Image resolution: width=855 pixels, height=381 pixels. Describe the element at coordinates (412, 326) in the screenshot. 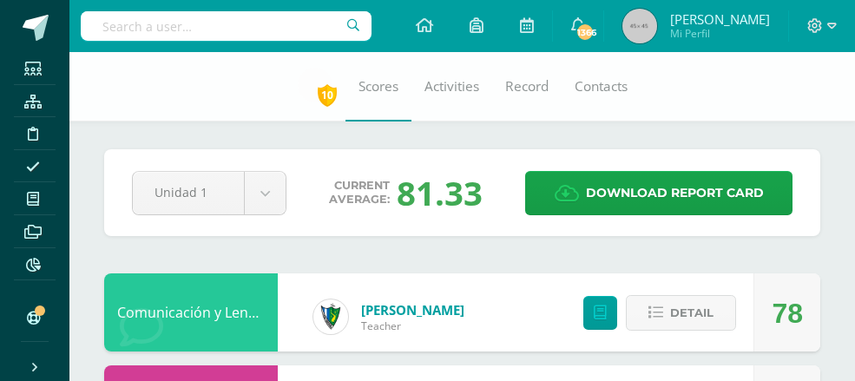

I see `span: Teacher` at that location.